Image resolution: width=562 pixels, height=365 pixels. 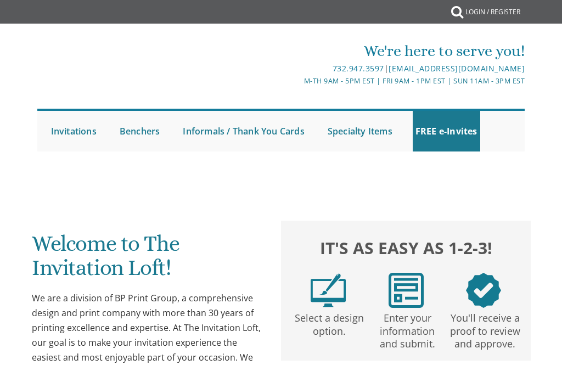 What do you see at coordinates (405, 248) in the screenshot?
I see `h2: It's as easy as 1-2-3!` at bounding box center [405, 248].